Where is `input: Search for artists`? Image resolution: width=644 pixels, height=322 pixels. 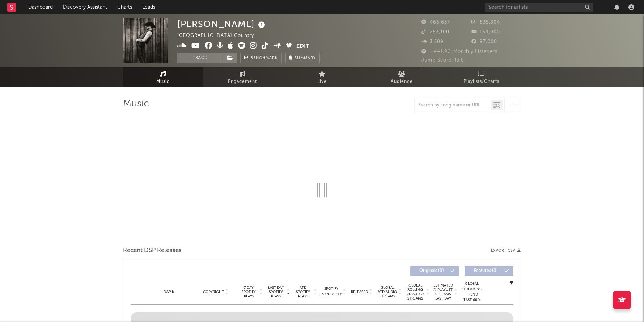 input: Search for artists is located at coordinates (539, 7).